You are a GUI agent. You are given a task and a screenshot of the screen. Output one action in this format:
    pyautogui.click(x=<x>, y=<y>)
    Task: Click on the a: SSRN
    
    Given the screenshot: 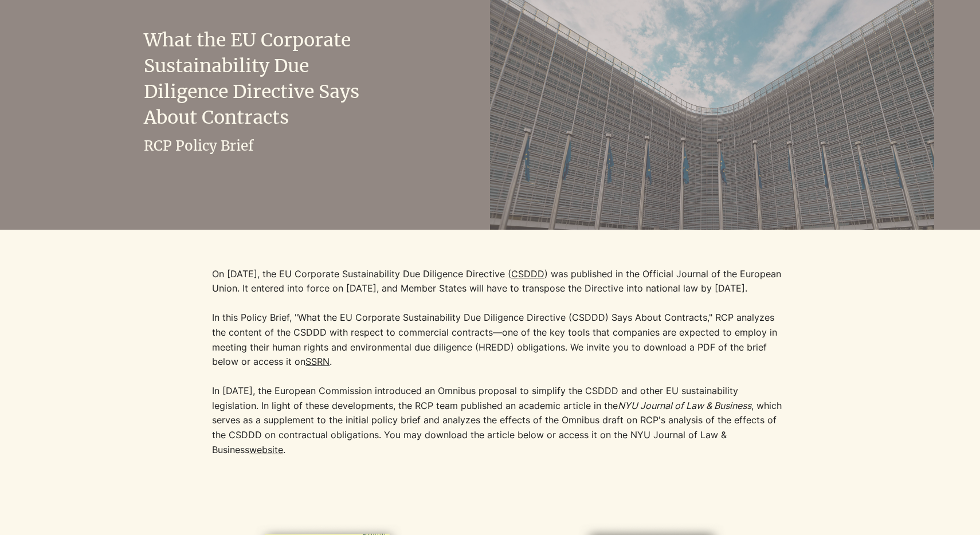 What is the action you would take?
    pyautogui.click(x=317, y=361)
    